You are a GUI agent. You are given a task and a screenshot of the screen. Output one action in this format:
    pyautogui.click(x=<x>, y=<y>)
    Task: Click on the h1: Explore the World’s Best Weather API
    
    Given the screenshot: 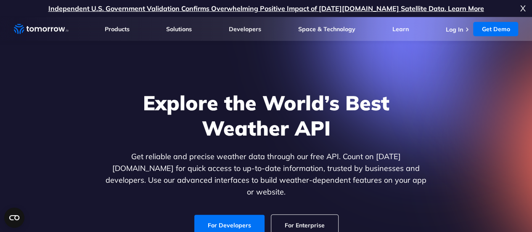 What is the action you would take?
    pyautogui.click(x=266, y=115)
    